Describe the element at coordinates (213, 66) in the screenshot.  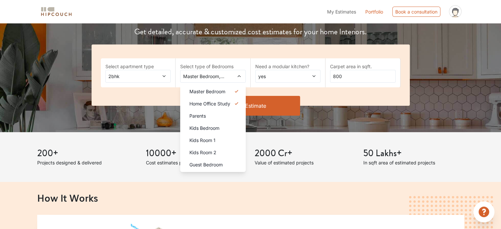
I see `label: Select type of Bedrooms` at that location.